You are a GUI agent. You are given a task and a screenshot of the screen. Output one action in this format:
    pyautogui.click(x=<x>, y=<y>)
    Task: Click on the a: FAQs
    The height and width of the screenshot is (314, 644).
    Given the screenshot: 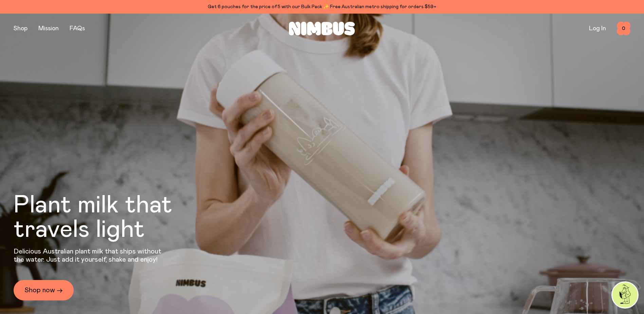 What is the action you would take?
    pyautogui.click(x=77, y=28)
    